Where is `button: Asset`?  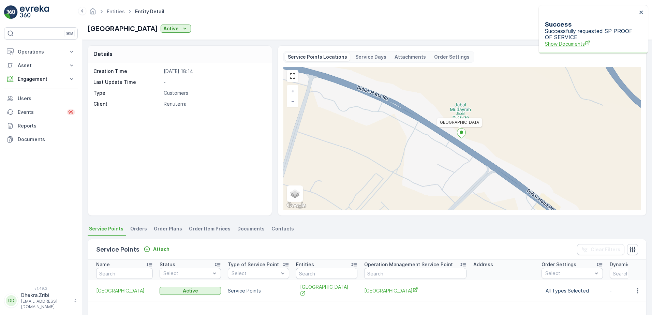 button: Asset is located at coordinates (41, 65).